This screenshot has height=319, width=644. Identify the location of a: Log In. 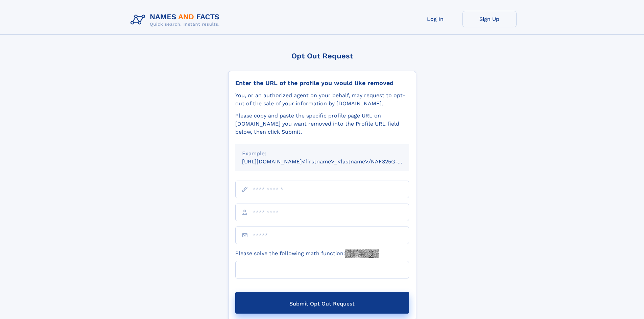
(436, 19).